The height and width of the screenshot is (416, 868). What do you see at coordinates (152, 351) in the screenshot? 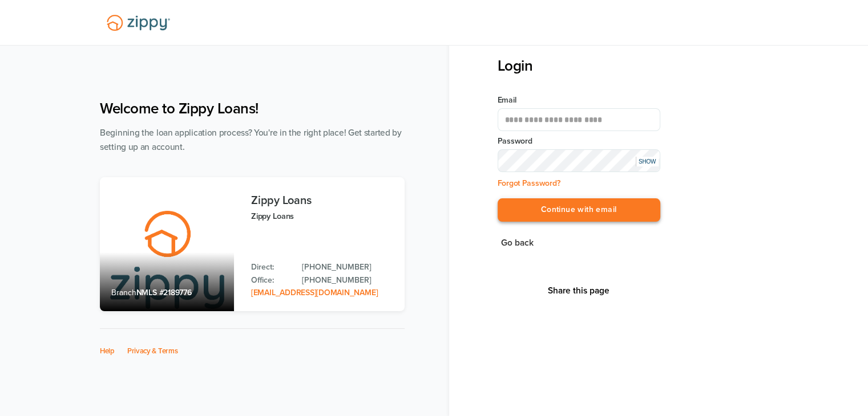
I see `a: Privacy & Terms` at bounding box center [152, 351].